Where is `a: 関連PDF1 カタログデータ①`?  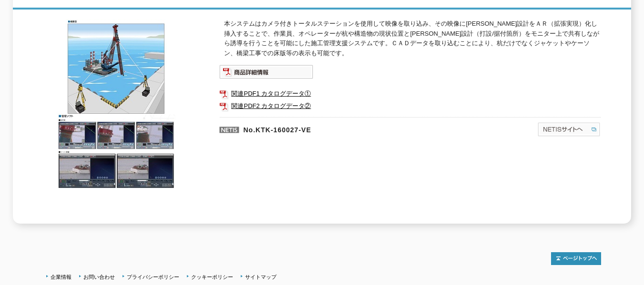
a: 関連PDF1 カタログデータ① is located at coordinates (410, 94).